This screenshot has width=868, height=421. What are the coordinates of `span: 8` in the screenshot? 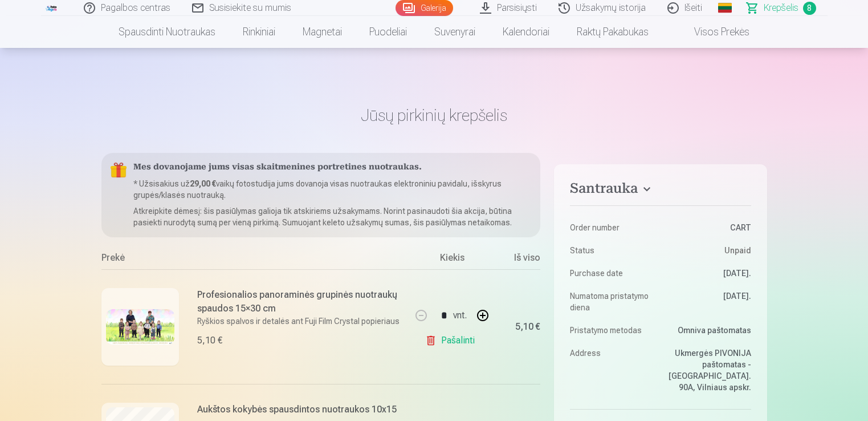 It's located at (809, 8).